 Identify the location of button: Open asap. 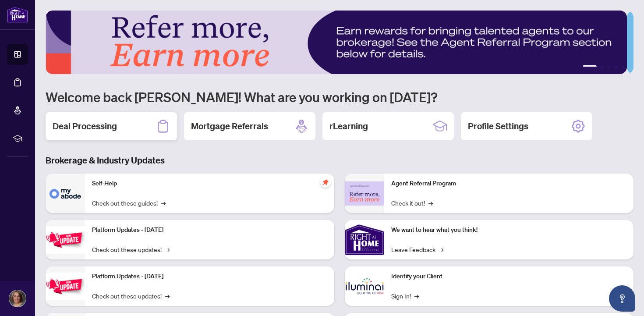
(622, 299).